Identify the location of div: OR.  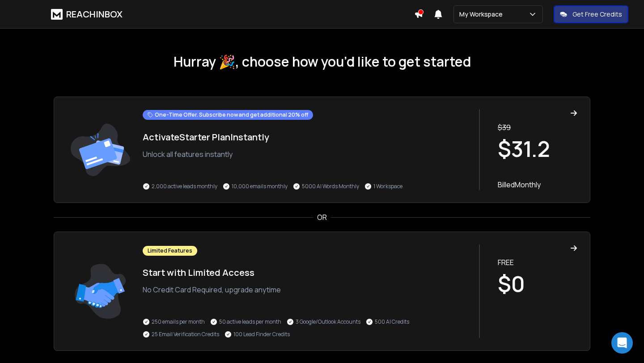
(322, 218).